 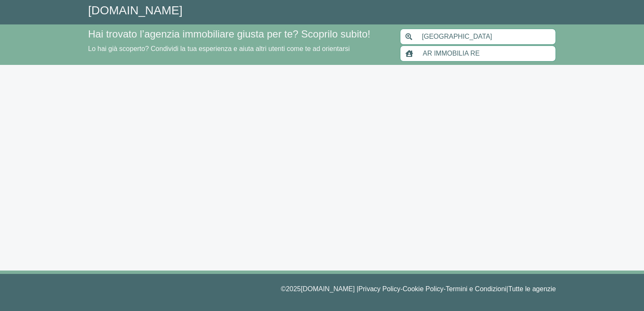 I want to click on h4: Hai trovato l’agenzia immobiliare giusta per te? Scoprilo subito!, so click(x=239, y=34).